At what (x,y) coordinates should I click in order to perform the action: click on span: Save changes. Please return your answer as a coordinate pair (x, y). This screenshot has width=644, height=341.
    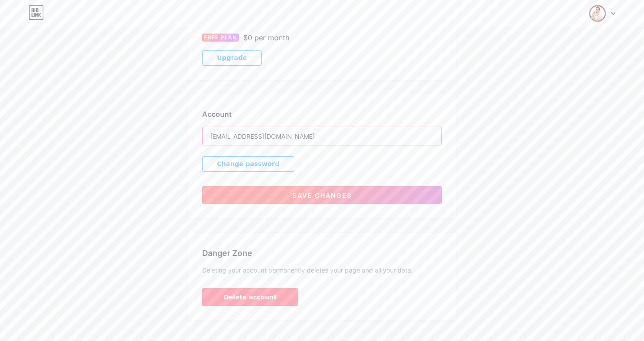
    Looking at the image, I should click on (322, 195).